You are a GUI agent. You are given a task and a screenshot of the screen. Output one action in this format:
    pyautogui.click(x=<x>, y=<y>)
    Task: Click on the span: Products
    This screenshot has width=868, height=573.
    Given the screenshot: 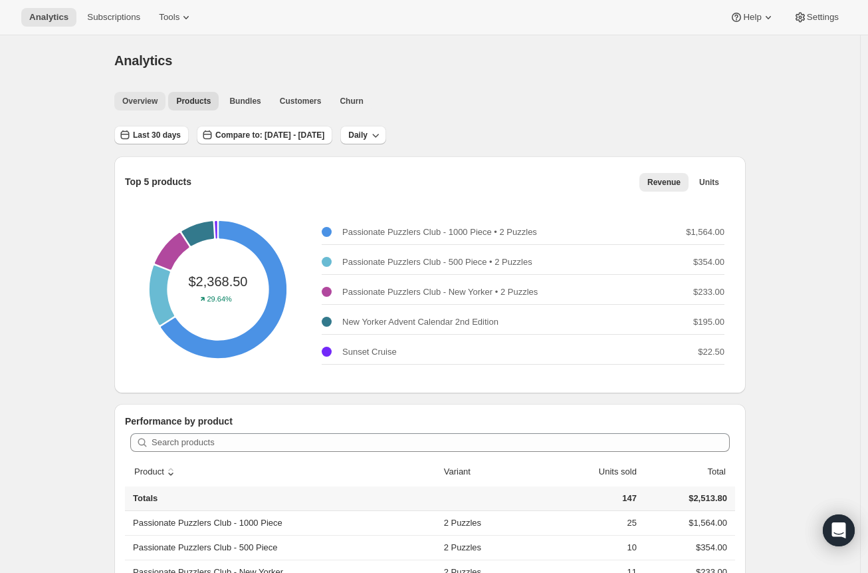 What is the action you would take?
    pyautogui.click(x=193, y=101)
    